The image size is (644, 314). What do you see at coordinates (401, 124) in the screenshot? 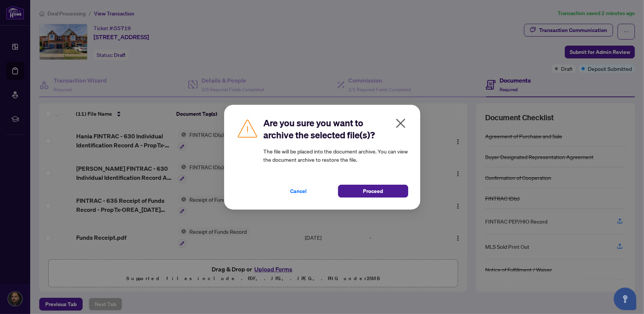
I see `span: close` at bounding box center [401, 124].